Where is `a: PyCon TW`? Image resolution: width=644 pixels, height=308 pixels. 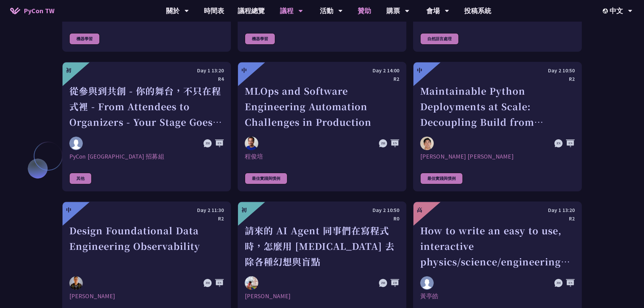
a: PyCon TW is located at coordinates (32, 11).